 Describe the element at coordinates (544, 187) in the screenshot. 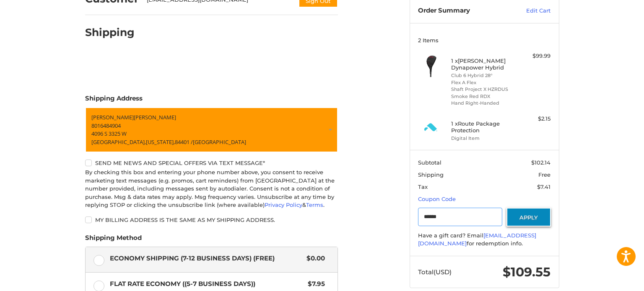

I see `span: $7.41` at that location.